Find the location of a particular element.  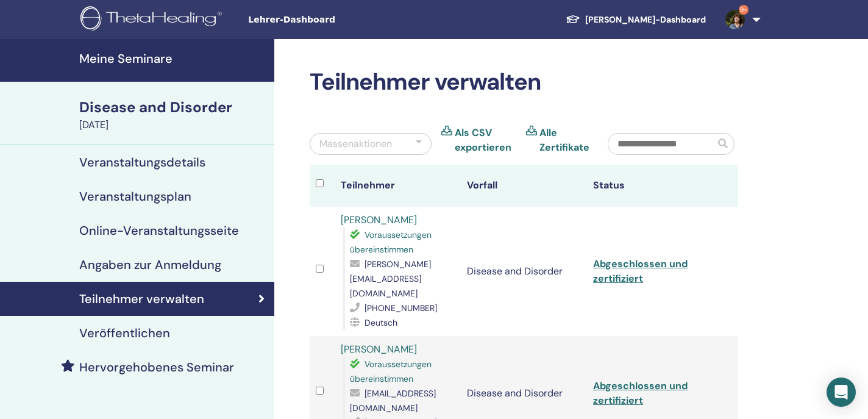

h4: Veranstaltungsdetails is located at coordinates (142, 162).